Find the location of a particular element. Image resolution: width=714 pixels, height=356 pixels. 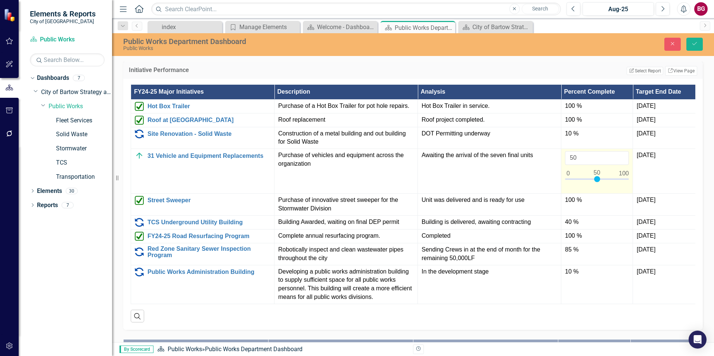

a: Reports is located at coordinates (47, 205).